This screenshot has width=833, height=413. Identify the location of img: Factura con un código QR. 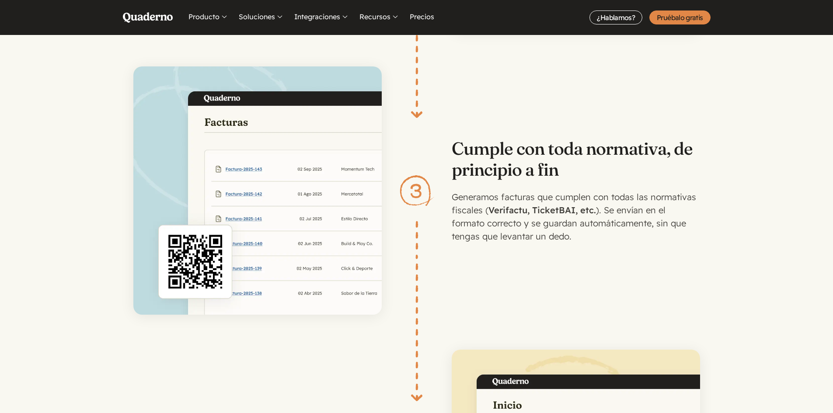
(257, 191).